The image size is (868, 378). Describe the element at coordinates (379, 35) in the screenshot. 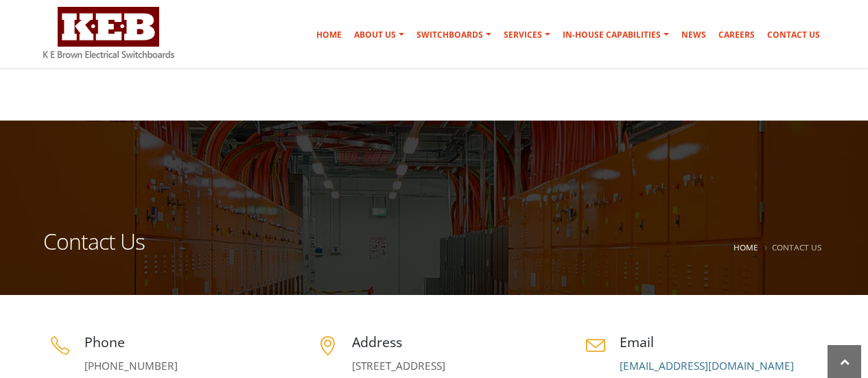

I see `a: About Us` at that location.